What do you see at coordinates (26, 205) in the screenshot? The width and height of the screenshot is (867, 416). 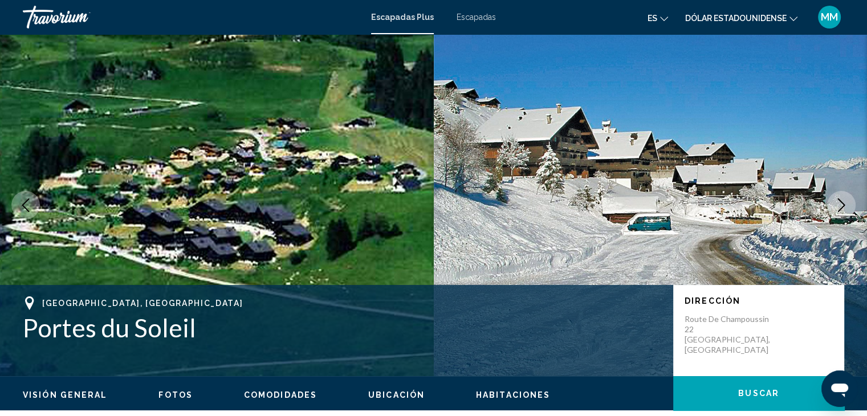 I see `button: Previous image` at bounding box center [26, 205].